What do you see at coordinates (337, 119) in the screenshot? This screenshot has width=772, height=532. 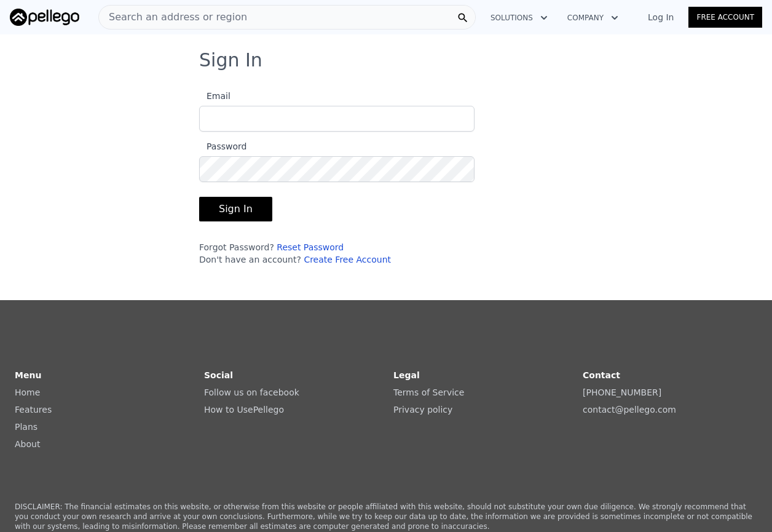 I see `input: Email` at bounding box center [337, 119].